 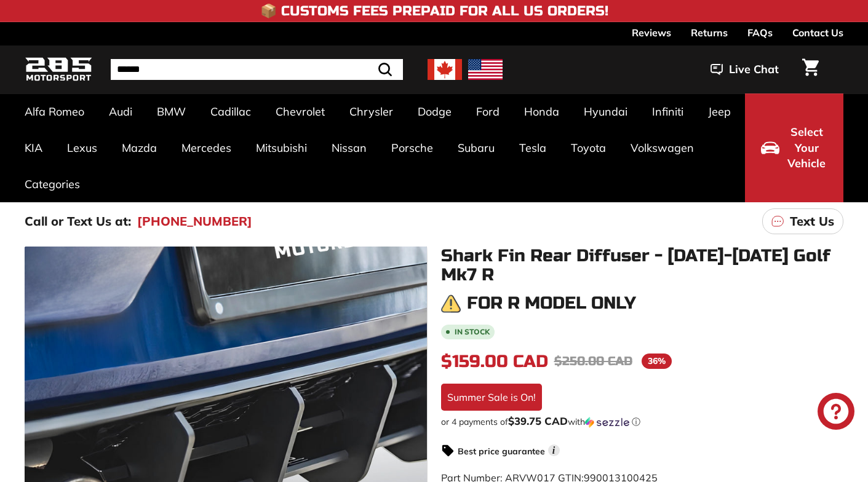 What do you see at coordinates (300, 111) in the screenshot?
I see `a: Chevrolet` at bounding box center [300, 111].